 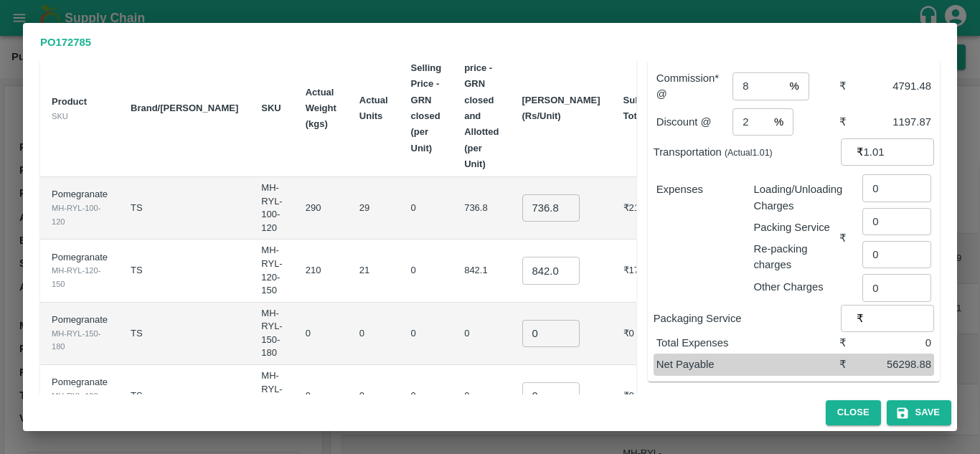 I want to click on td: ₹21367.2, so click(x=642, y=208).